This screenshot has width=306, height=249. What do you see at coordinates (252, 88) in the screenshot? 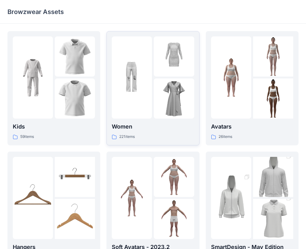
I see `a: folder 1folder 2folder 3Avatars26items` at bounding box center [252, 88].